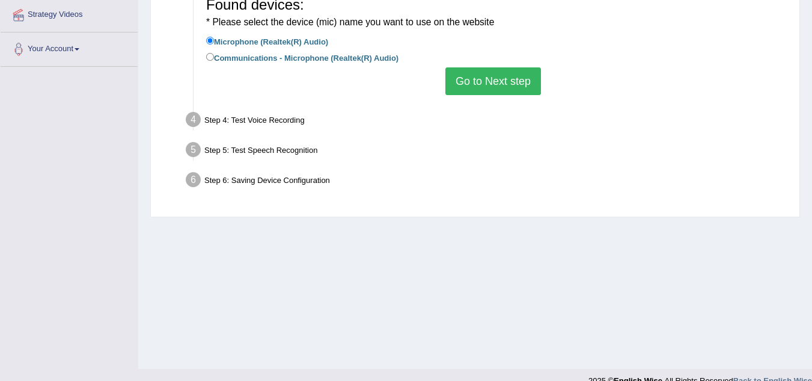 The width and height of the screenshot is (812, 381). What do you see at coordinates (302, 57) in the screenshot?
I see `label: Communications - Microphone (Realtek(R) Audio)` at bounding box center [302, 57].